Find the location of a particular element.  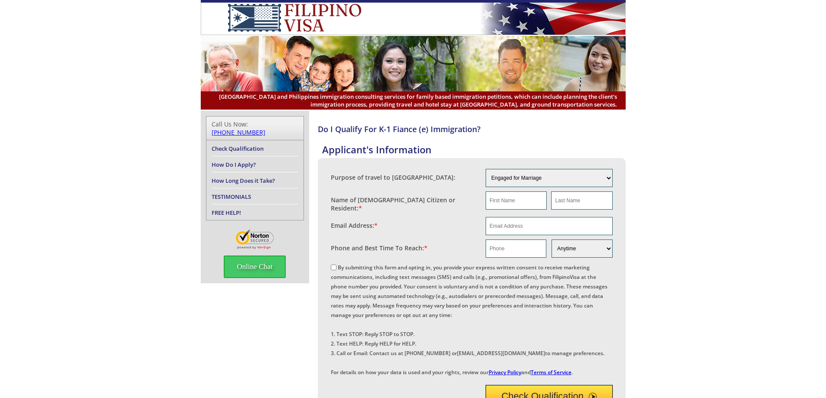

a: Check Qualification is located at coordinates (238, 149).